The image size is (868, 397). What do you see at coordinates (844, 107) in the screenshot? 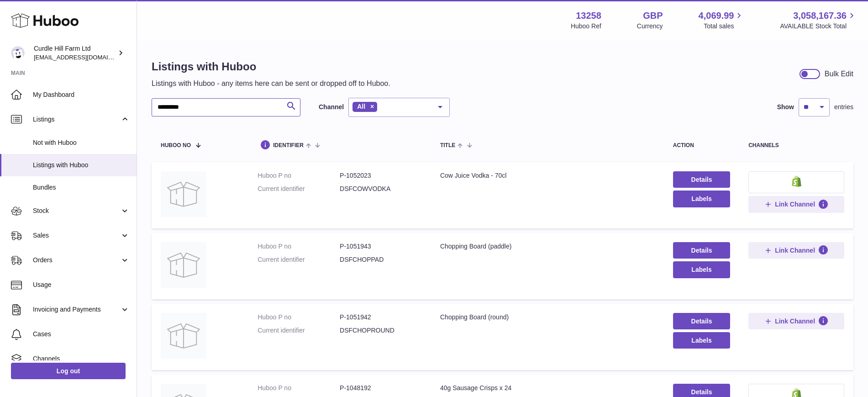
I see `span: entries` at bounding box center [844, 107].